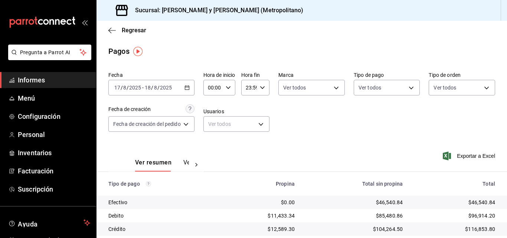 The width and height of the screenshot is (507, 238). Describe the element at coordinates (50, 52) in the screenshot. I see `button: Pregunta a Parrot AI` at that location.